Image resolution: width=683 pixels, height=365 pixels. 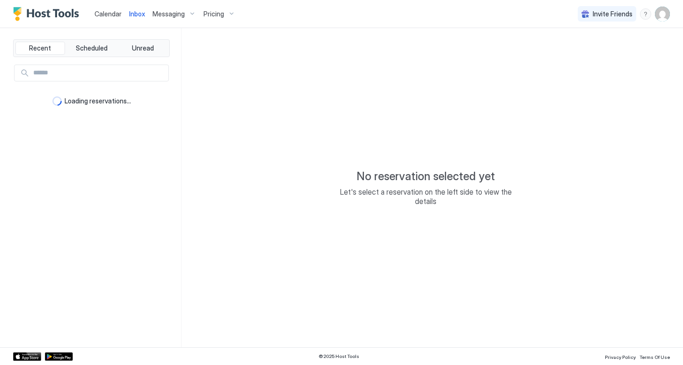 What do you see at coordinates (57, 101) in the screenshot?
I see `div: loading` at bounding box center [57, 101].